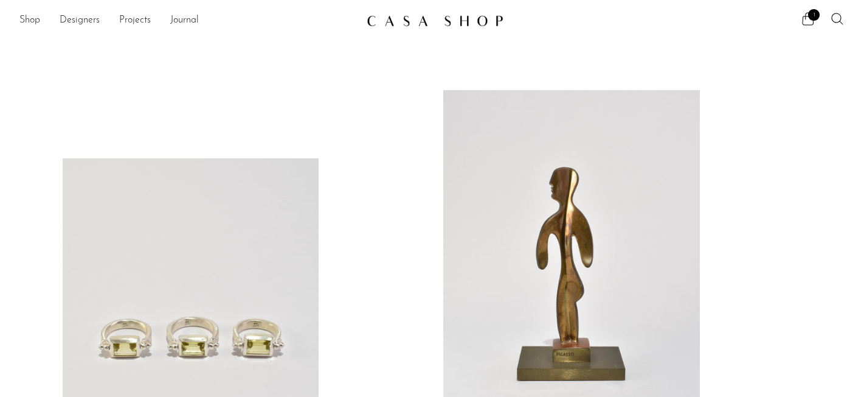 This screenshot has width=864, height=397. Describe the element at coordinates (135, 21) in the screenshot. I see `a: Projects` at that location.